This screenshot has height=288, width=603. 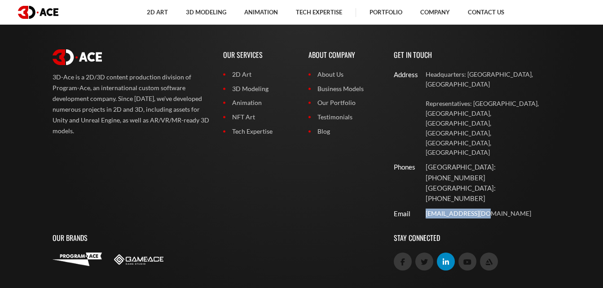 I want to click on a: 3D Modeling, so click(x=259, y=89).